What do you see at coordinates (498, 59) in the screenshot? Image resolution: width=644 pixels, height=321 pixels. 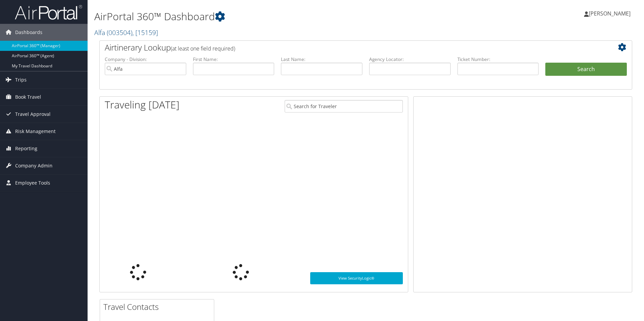 I see `label: Ticket Number:` at bounding box center [498, 59].